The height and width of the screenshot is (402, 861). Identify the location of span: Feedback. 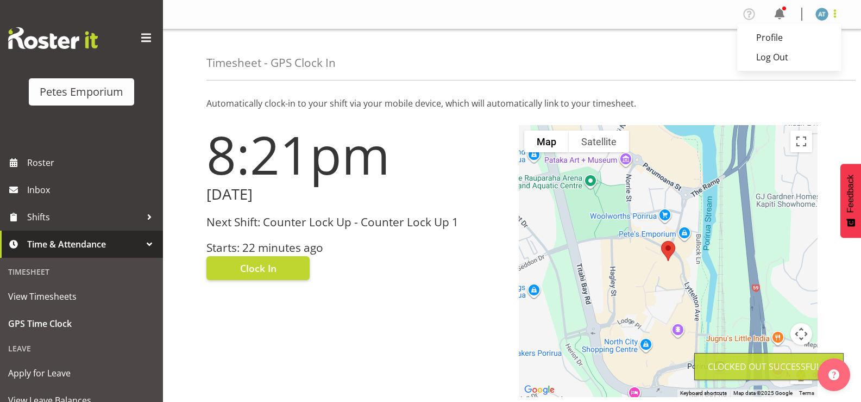
(851, 193).